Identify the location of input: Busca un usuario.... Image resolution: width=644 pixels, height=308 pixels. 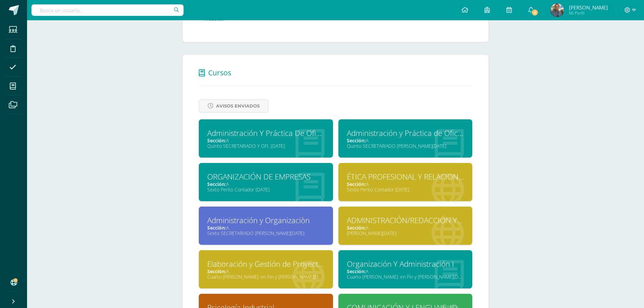
(107, 10).